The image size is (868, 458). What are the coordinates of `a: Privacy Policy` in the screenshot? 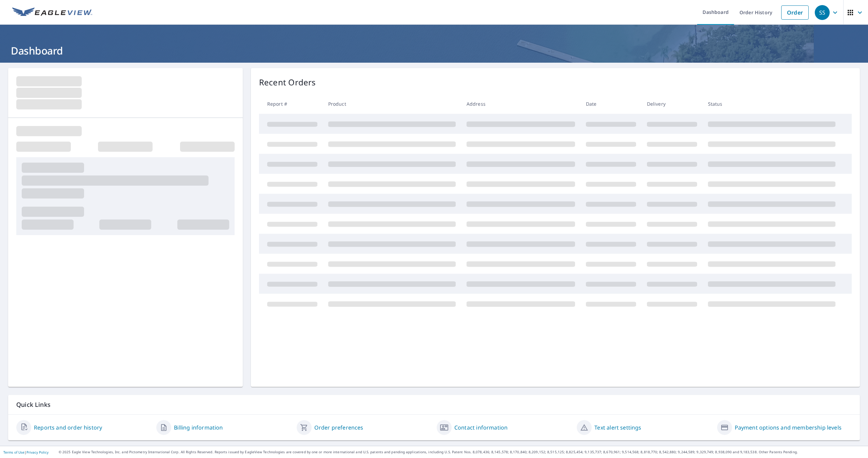 It's located at (37, 452).